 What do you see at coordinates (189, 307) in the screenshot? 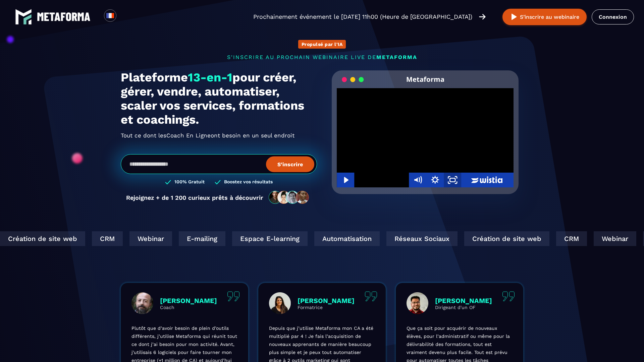
I see `p: Coach` at bounding box center [189, 307].